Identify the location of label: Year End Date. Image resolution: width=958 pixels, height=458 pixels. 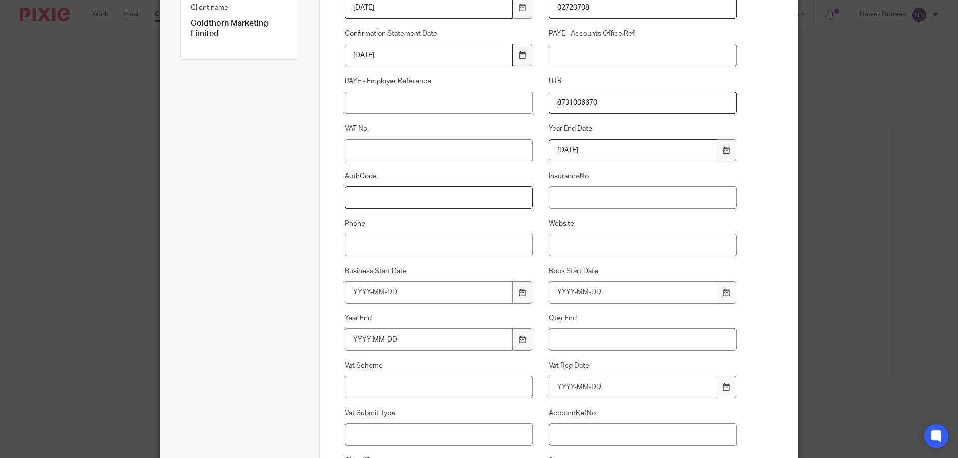
(643, 129).